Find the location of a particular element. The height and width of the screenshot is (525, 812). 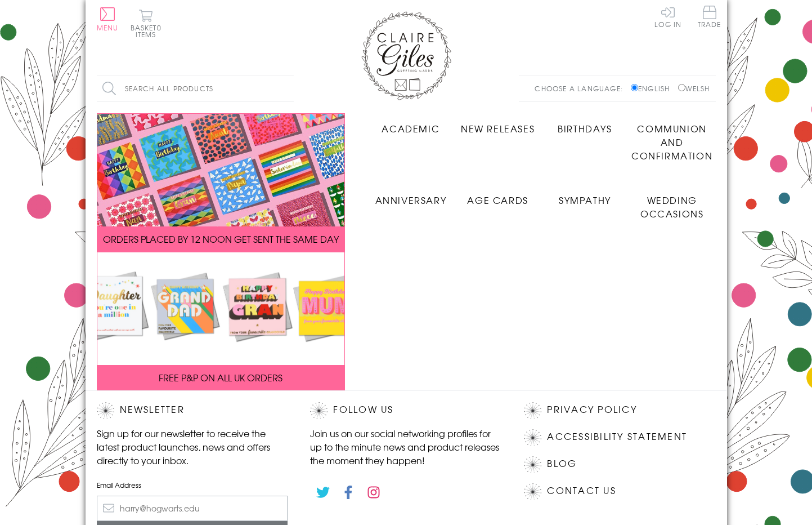

a: Communion and Confirmation is located at coordinates (672, 137).